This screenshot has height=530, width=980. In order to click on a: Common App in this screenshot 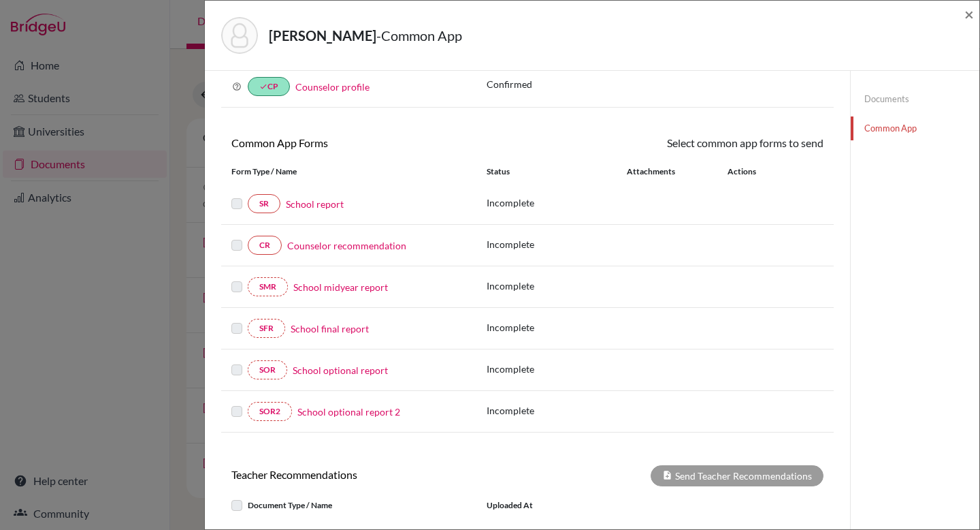, I will do `click(914, 128)`.